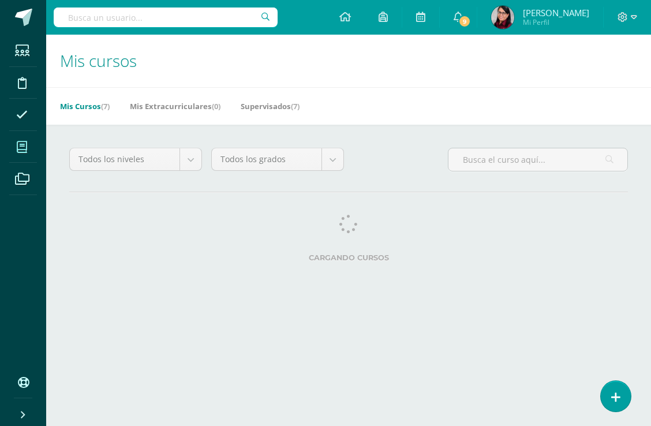  Describe the element at coordinates (125, 159) in the screenshot. I see `span: Todos los niveles` at that location.